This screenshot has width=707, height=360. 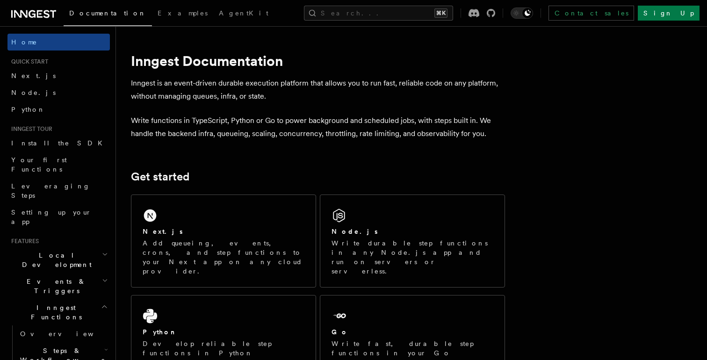 I want to click on span: Examples, so click(x=182, y=13).